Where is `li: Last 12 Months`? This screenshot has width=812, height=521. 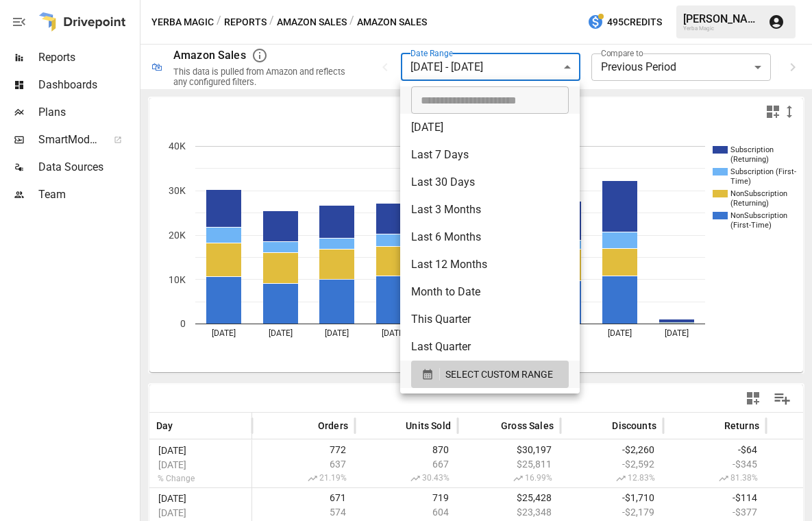 li: Last 12 Months is located at coordinates (490, 265).